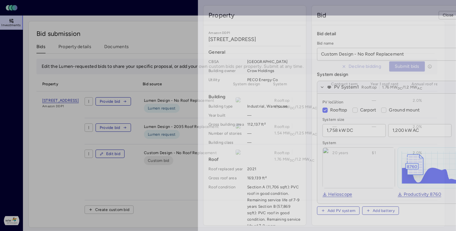 The image size is (456, 231). Describe the element at coordinates (227, 80) in the screenshot. I see `span: Utility` at that location.